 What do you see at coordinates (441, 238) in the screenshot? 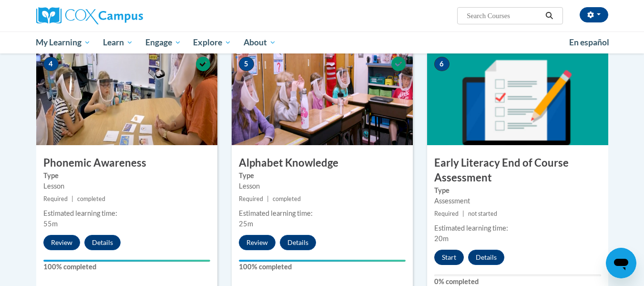
I see `span: 20m` at bounding box center [441, 238].